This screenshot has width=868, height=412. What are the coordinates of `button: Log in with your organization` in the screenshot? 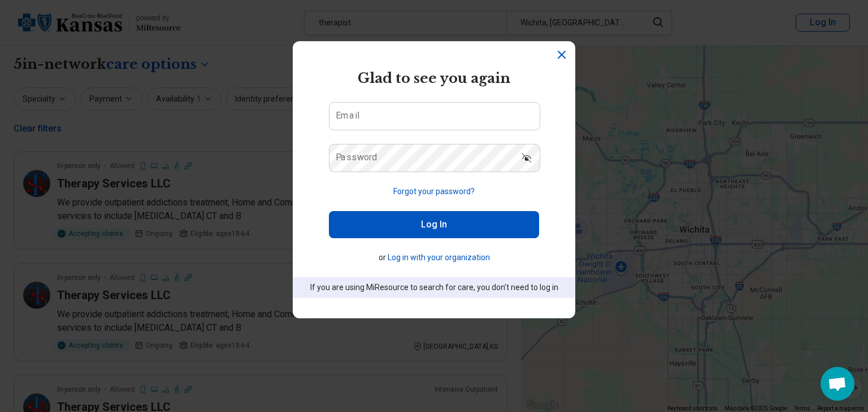 It's located at (439, 257).